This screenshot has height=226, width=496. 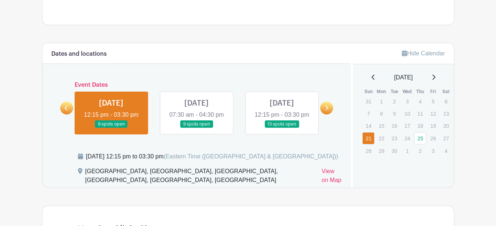 What do you see at coordinates (420, 113) in the screenshot?
I see `p: 11` at bounding box center [420, 113].